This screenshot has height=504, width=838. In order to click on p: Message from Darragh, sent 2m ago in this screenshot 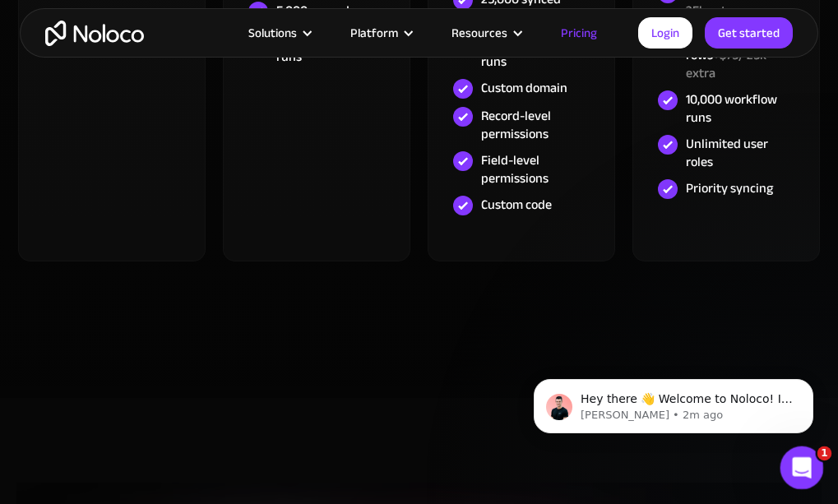, I will do `click(178, 71)`.